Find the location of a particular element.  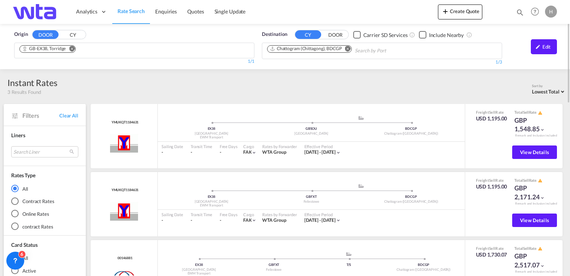

span: Analytics is located at coordinates (87, 12).